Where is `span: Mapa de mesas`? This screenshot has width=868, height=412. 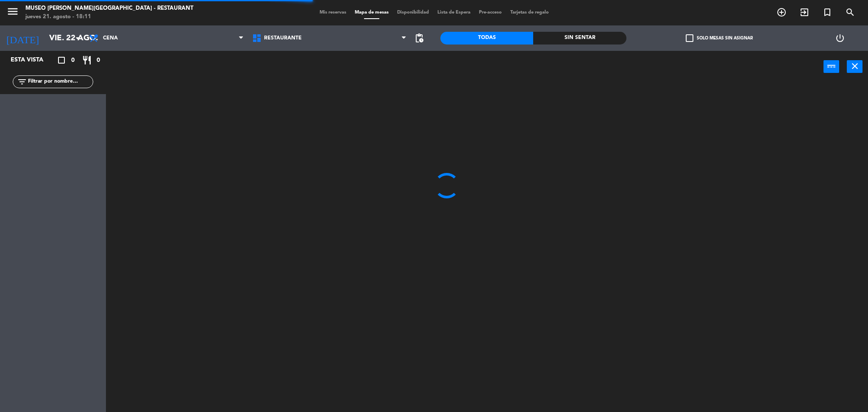 span: Mapa de mesas is located at coordinates (372, 12).